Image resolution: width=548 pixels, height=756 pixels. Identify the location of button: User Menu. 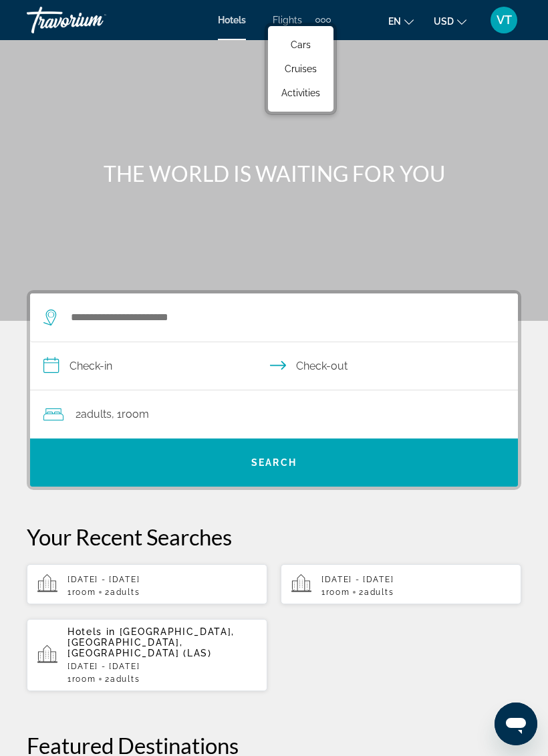
(504, 20).